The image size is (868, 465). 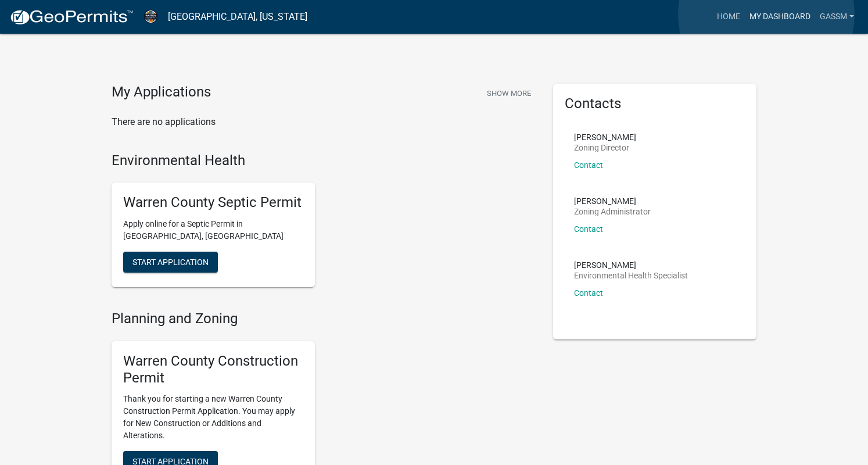 What do you see at coordinates (324, 122) in the screenshot?
I see `p: There are no applications` at bounding box center [324, 122].